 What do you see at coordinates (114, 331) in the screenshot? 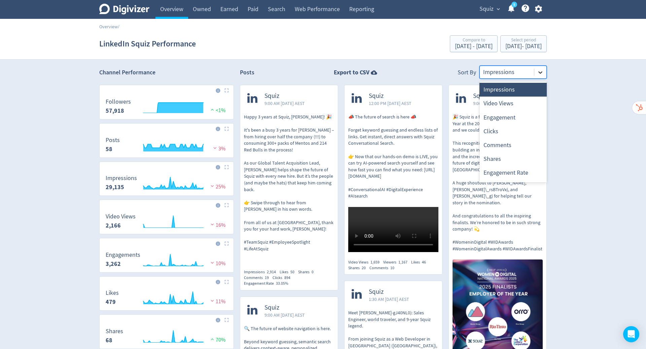
I see `dt: Shares` at bounding box center [114, 331].